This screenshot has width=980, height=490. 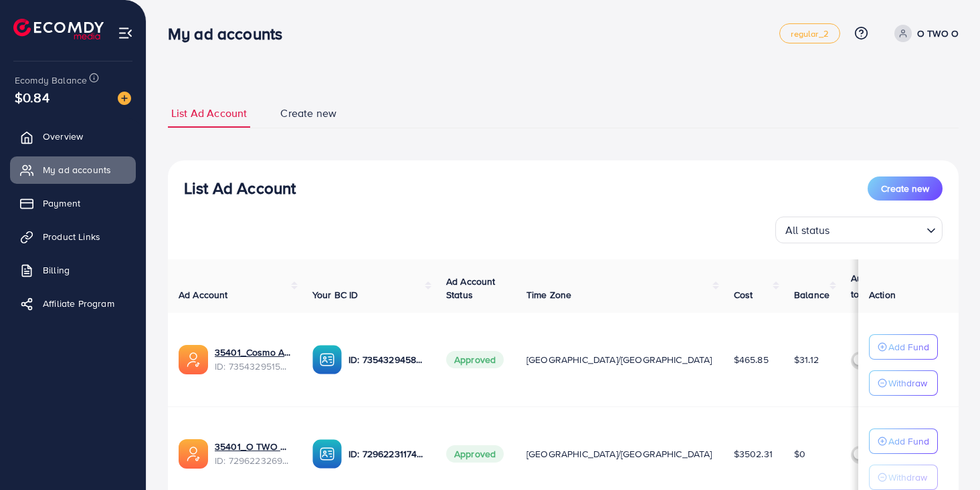 What do you see at coordinates (471, 288) in the screenshot?
I see `span: Ad Account Status` at bounding box center [471, 288].